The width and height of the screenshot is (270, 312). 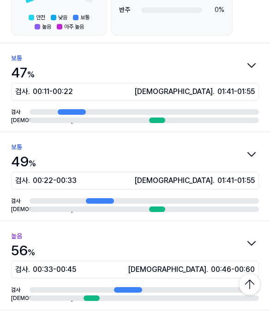 What do you see at coordinates (233, 270) in the screenshot?
I see `span: 00:46 - 00:60` at bounding box center [233, 270].